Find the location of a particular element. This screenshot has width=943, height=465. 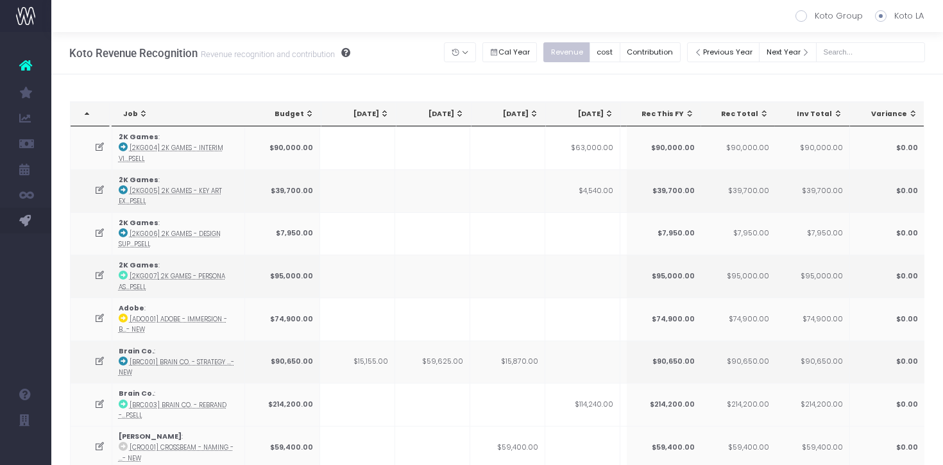

th: Job: activate to sort column ascending is located at coordinates (180, 114).